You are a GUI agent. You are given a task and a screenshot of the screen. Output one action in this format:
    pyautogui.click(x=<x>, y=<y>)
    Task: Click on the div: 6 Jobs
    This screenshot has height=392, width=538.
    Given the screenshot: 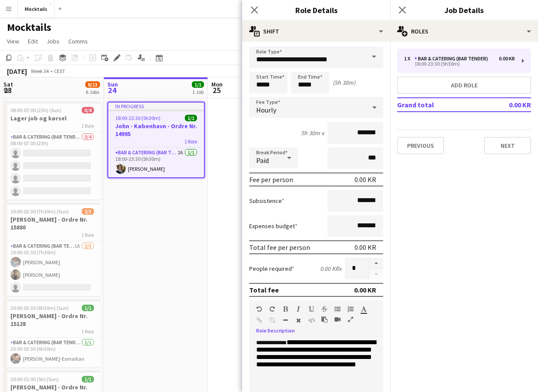 What is the action you would take?
    pyautogui.click(x=93, y=92)
    